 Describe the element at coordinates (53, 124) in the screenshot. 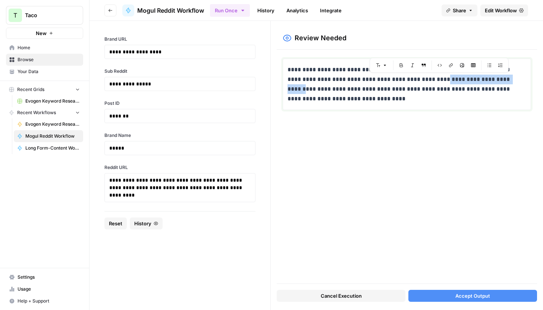

I see `span: Evogen Keyword Research Agent` at that location.